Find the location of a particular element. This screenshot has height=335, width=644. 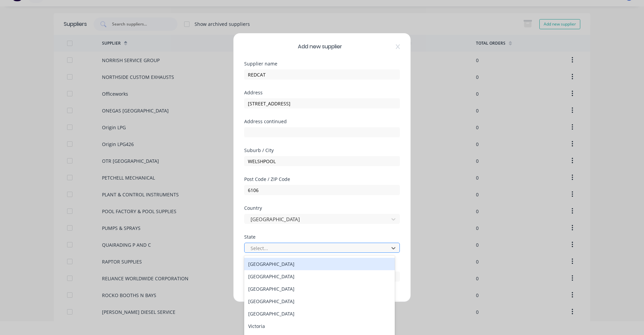

div: State is located at coordinates (322, 237).